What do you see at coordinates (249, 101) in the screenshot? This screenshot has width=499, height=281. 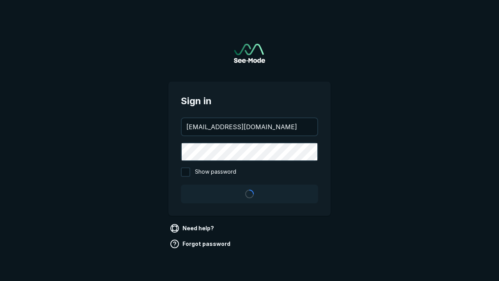 I see `span: Sign in` at bounding box center [249, 101].